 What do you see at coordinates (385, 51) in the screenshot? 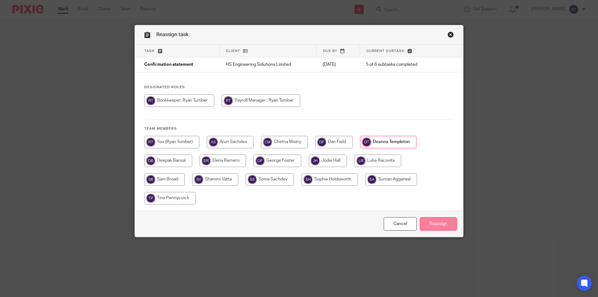
I see `span: Current subtask` at bounding box center [385, 51].